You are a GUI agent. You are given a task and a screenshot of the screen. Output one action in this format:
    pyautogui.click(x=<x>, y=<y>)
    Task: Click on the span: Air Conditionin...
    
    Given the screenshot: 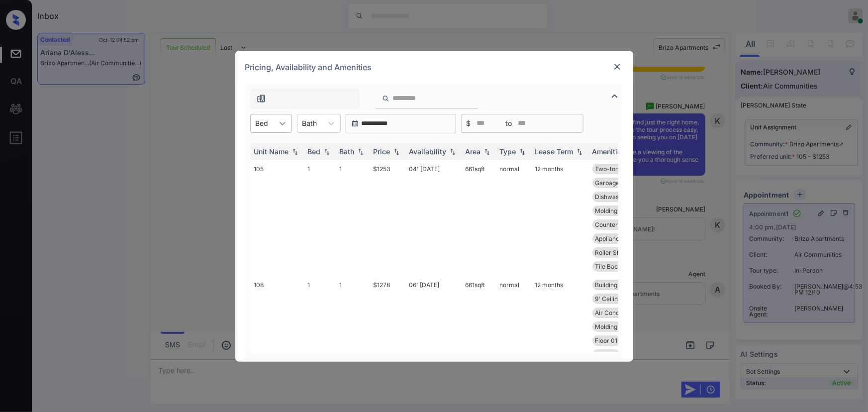 What is the action you would take?
    pyautogui.click(x=619, y=312)
    